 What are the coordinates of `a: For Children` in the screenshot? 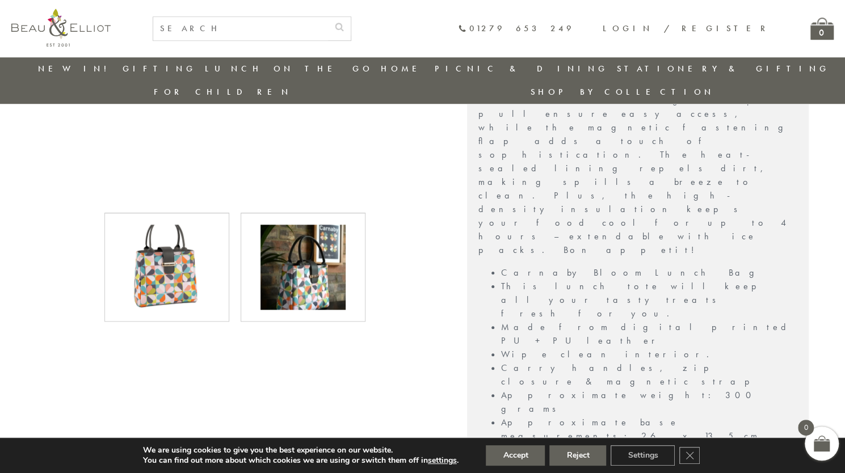 It's located at (223, 92).